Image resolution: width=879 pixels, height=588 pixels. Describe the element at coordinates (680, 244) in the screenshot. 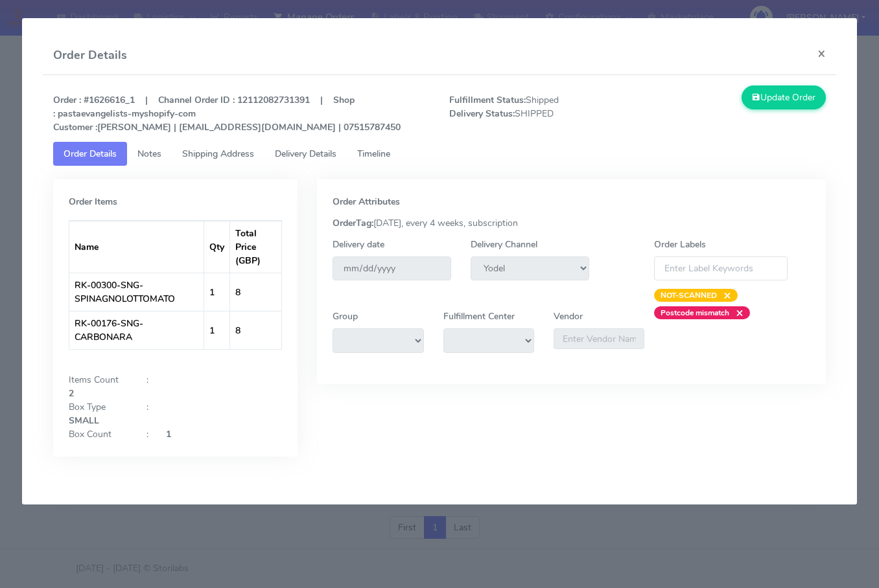

I see `label: Order Labels` at that location.